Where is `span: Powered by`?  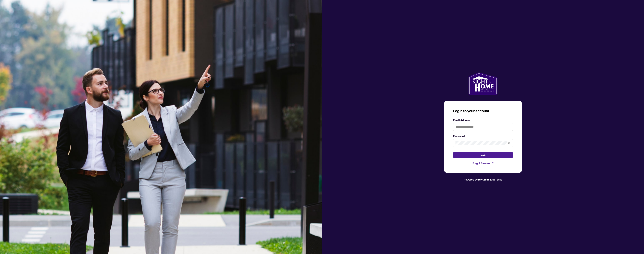 span: Powered by is located at coordinates (471, 179).